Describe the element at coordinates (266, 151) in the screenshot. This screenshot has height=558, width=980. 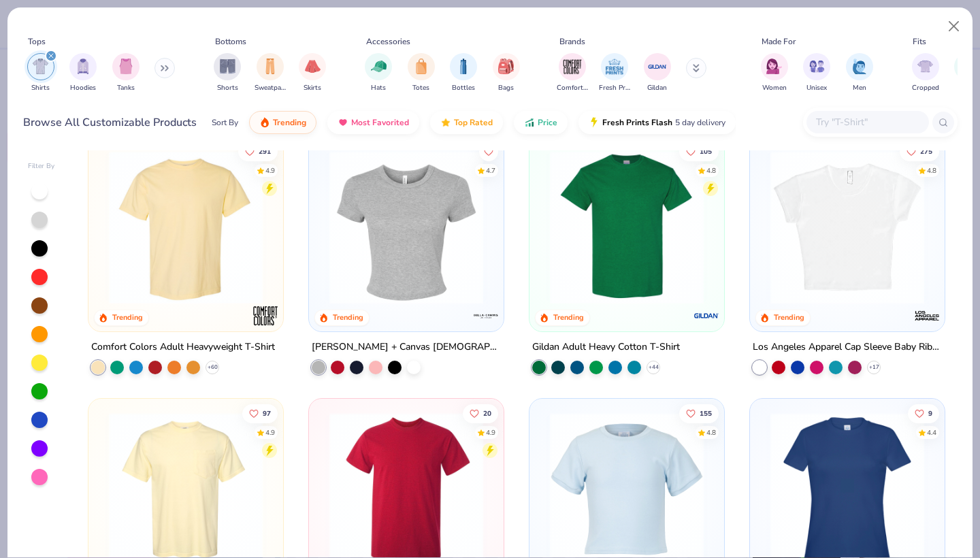
I see `span: 291` at that location.